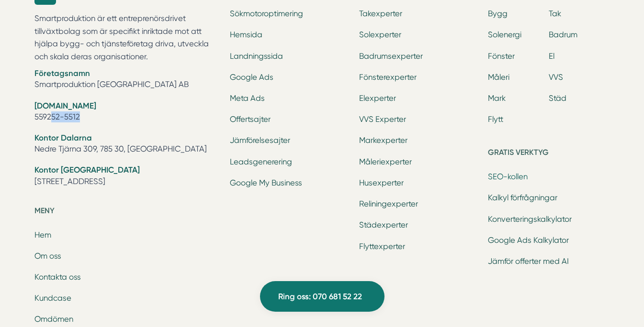 This screenshot has height=327, width=644. Describe the element at coordinates (261, 162) in the screenshot. I see `a: Leadsgenerering` at that location.